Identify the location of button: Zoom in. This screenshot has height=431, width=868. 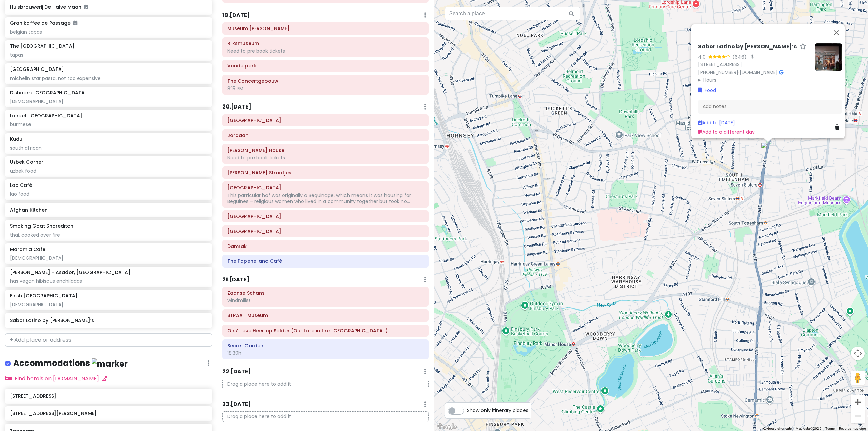
(858, 402).